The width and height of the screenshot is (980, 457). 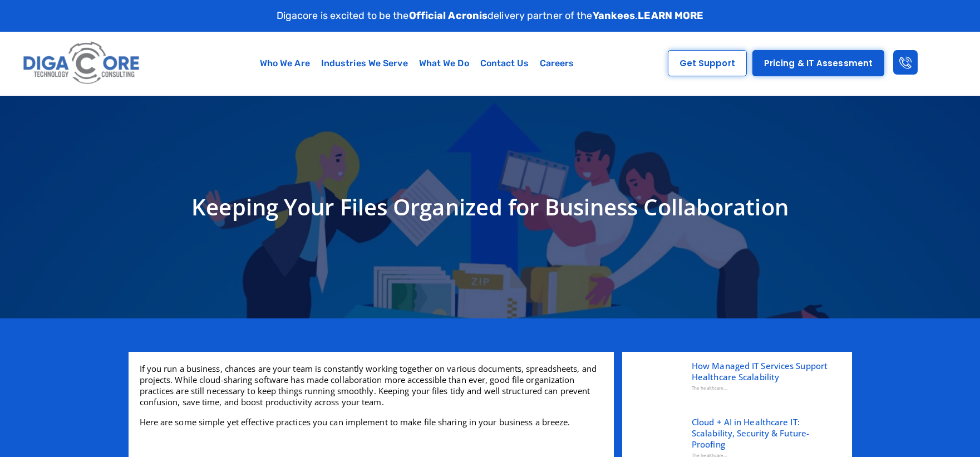 What do you see at coordinates (371, 422) in the screenshot?
I see `p: Here are some simple yet effective practices you can implement to make file sharing in your busin...` at bounding box center [371, 422].